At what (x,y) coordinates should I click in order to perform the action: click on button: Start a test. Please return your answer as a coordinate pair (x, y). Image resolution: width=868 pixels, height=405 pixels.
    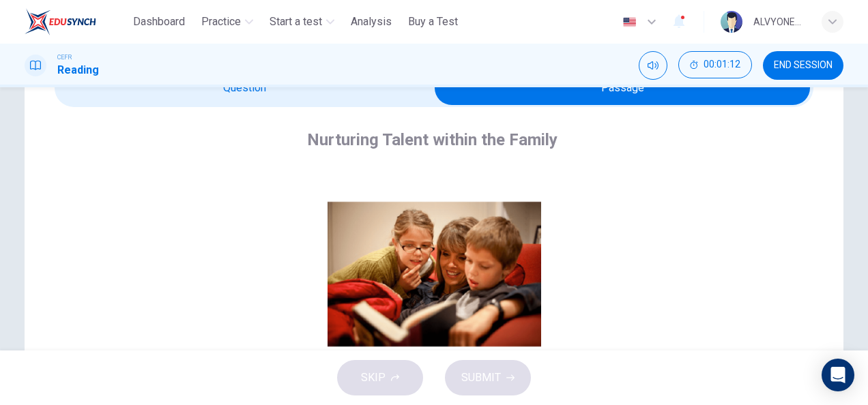
    Looking at the image, I should click on (302, 22).